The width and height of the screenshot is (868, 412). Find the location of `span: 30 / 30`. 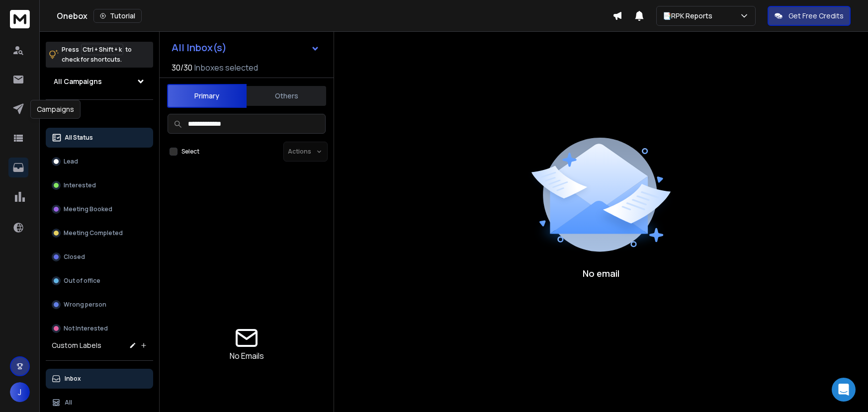

span: 30 / 30 is located at coordinates (182, 68).